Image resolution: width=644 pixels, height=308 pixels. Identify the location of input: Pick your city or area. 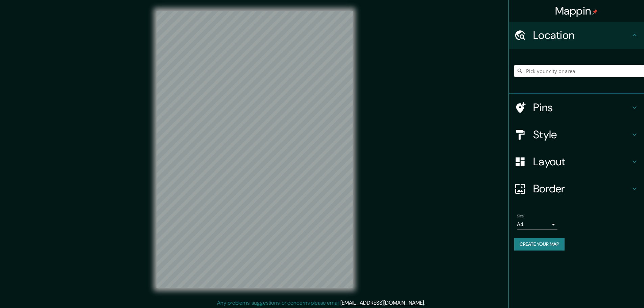
(579, 71).